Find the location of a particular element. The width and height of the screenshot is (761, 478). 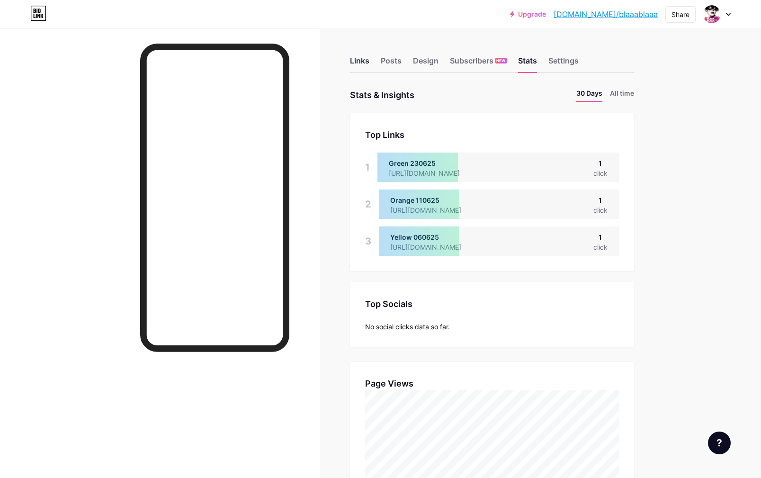

div: Settings is located at coordinates (563, 63).